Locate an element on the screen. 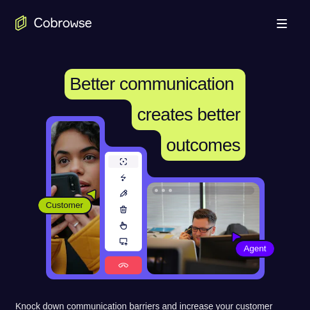  span: creates better is located at coordinates (188, 114).